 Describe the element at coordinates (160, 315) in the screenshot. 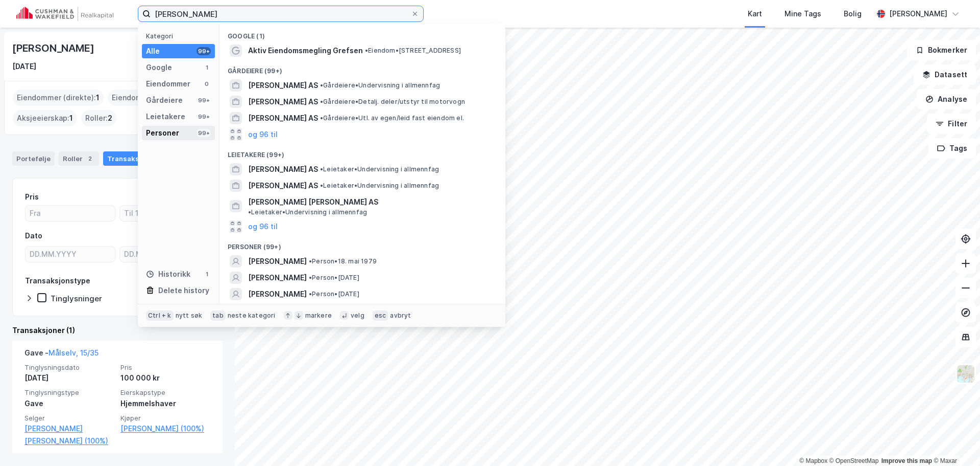

I see `div: Ctrl + k` at that location.